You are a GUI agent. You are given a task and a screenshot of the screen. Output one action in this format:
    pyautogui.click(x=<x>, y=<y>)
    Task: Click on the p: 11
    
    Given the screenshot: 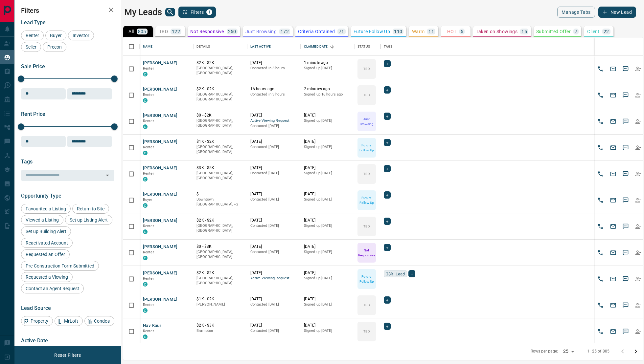 What is the action you would take?
    pyautogui.click(x=431, y=31)
    